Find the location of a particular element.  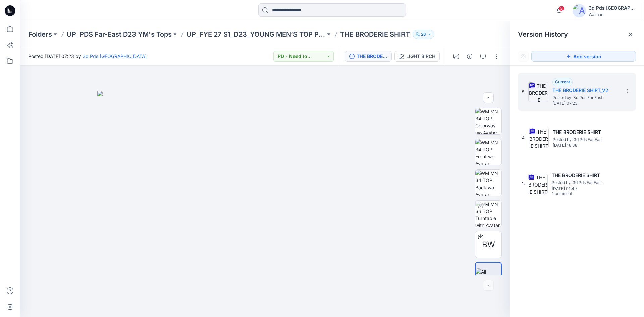

span: 1 comment is located at coordinates (576, 194).